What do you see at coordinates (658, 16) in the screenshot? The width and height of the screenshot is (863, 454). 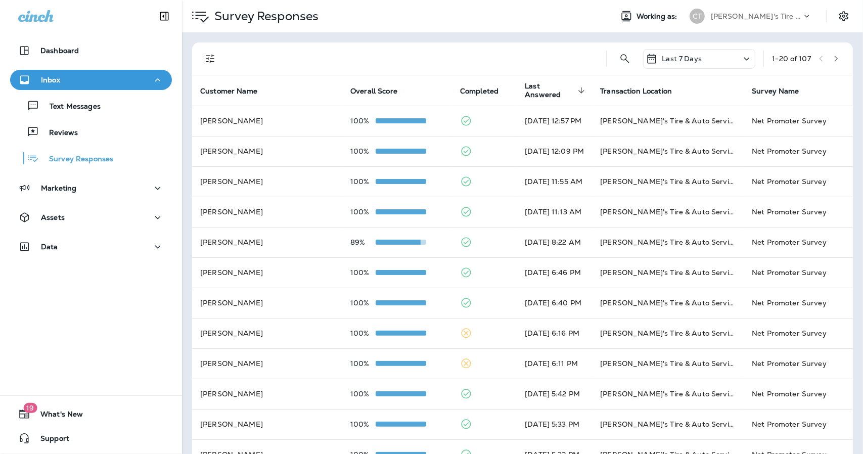 I see `span: Working as:` at bounding box center [658, 16].